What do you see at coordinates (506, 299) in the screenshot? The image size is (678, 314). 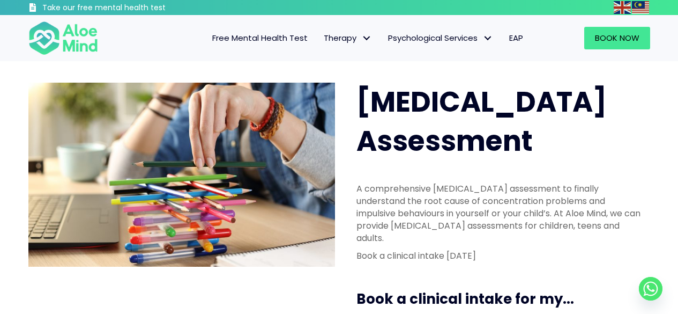 I see `h3: Book a clinical intake for my...` at bounding box center [506, 299].